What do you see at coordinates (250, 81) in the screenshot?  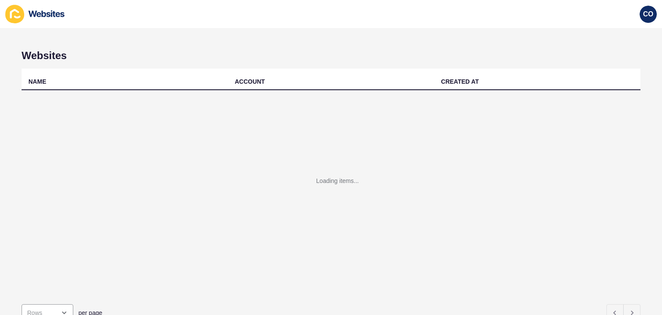 I see `div: ACCOUNT` at bounding box center [250, 81].